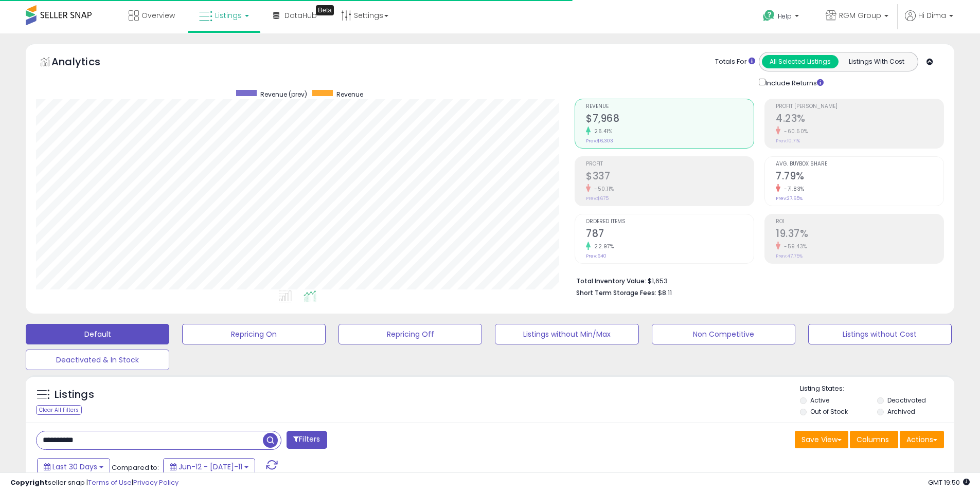 The image size is (980, 493). What do you see at coordinates (860, 163) in the screenshot?
I see `span: Avg. Buybox Share` at bounding box center [860, 163].